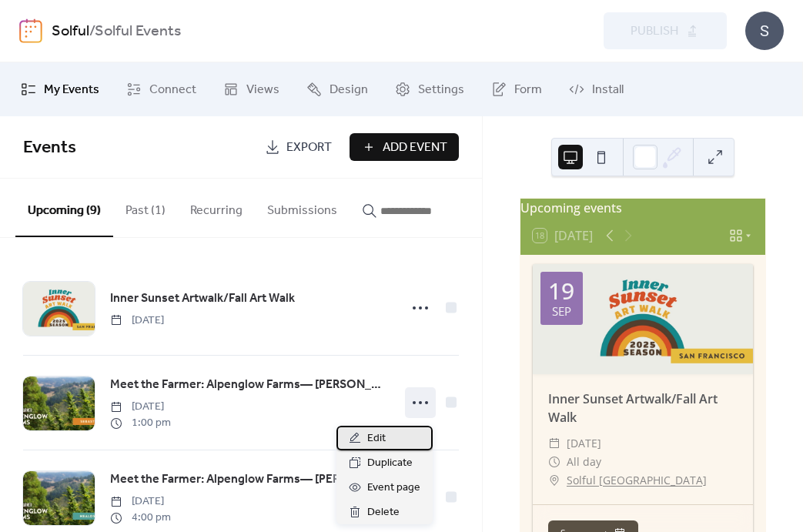 The height and width of the screenshot is (532, 803). I want to click on span: Install, so click(607, 90).